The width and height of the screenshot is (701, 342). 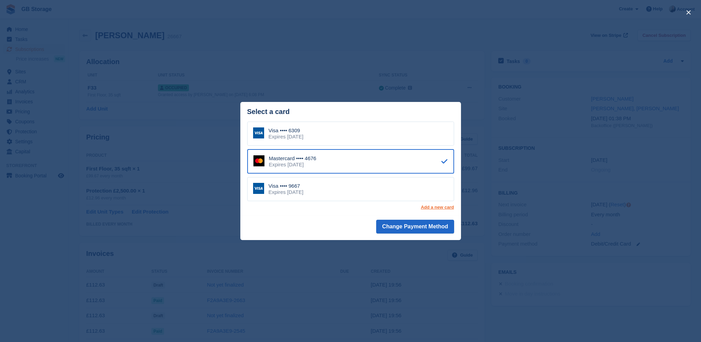 I want to click on button: Change Payment Method, so click(x=415, y=227).